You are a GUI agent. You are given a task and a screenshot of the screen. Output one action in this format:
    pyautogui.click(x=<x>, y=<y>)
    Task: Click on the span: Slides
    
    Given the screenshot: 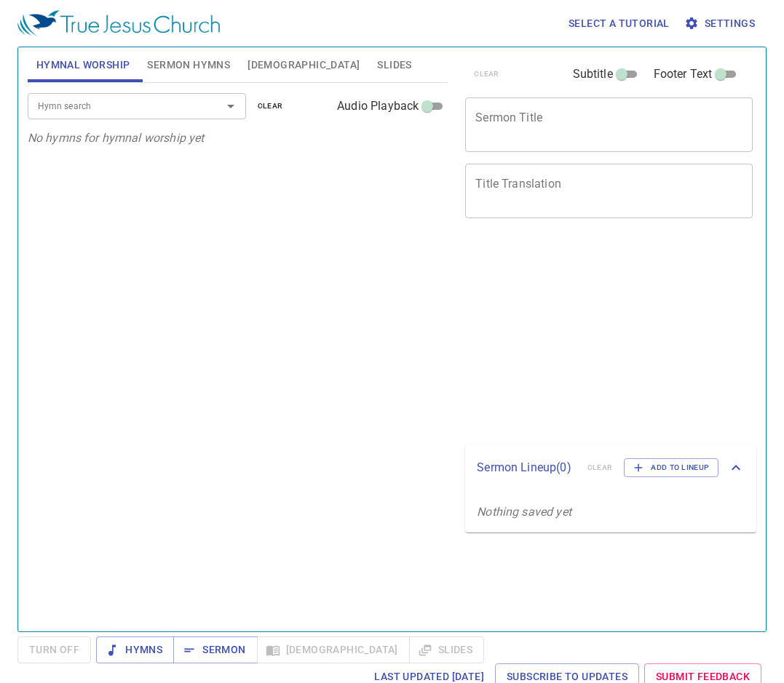 What is the action you would take?
    pyautogui.click(x=394, y=65)
    